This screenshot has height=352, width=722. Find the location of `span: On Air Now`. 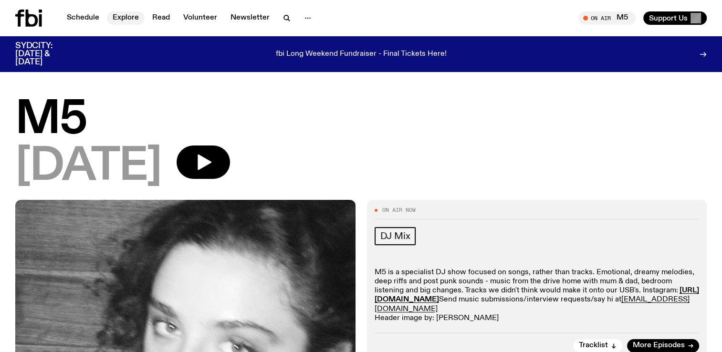

span: On Air Now is located at coordinates (399, 210).